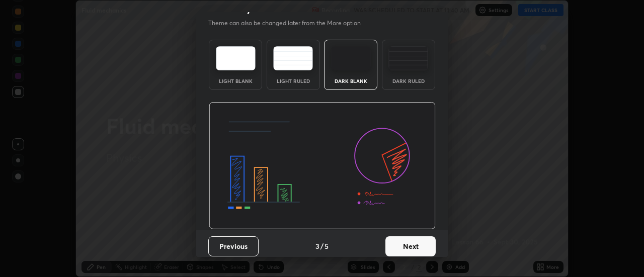 The height and width of the screenshot is (277, 644). What do you see at coordinates (410, 246) in the screenshot?
I see `button: Next` at bounding box center [410, 246].